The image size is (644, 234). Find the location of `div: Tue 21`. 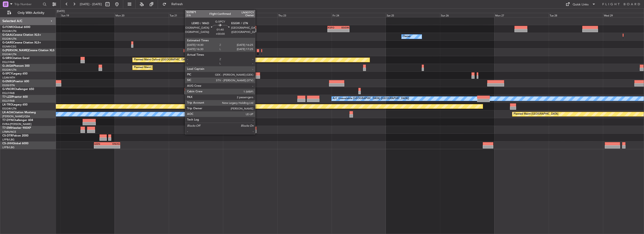

div: Tue 21 is located at coordinates (196, 15).